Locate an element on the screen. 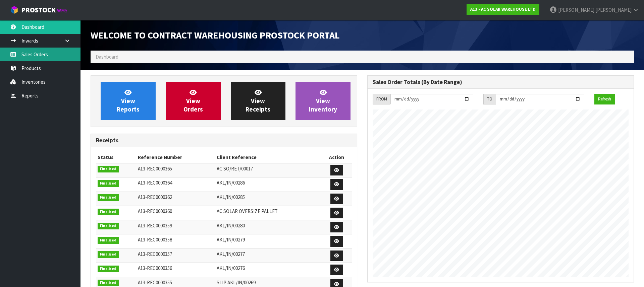 The image size is (644, 287). div: TO is located at coordinates (489, 99).